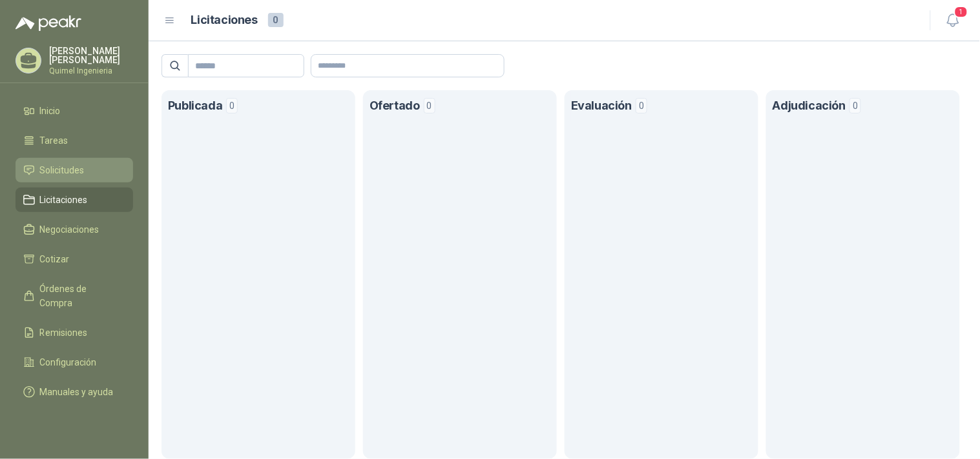 The image size is (980, 459). Describe the element at coordinates (808, 105) in the screenshot. I see `h1: Adjudicación` at that location.